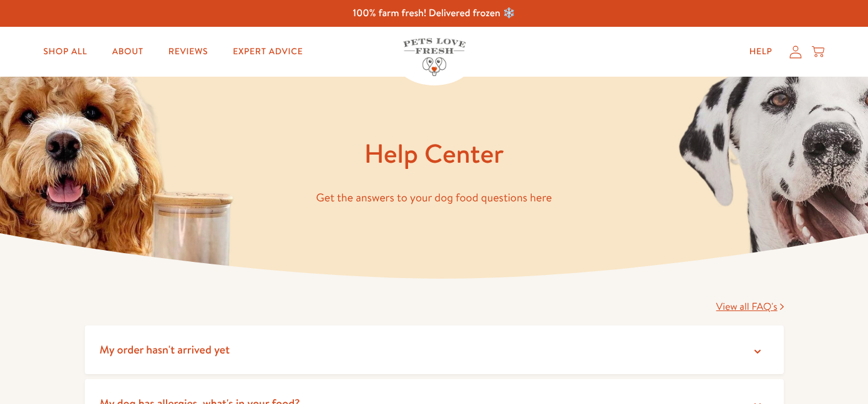 This screenshot has width=868, height=404. What do you see at coordinates (750, 306) in the screenshot?
I see `a: View all FAQ's` at bounding box center [750, 306].